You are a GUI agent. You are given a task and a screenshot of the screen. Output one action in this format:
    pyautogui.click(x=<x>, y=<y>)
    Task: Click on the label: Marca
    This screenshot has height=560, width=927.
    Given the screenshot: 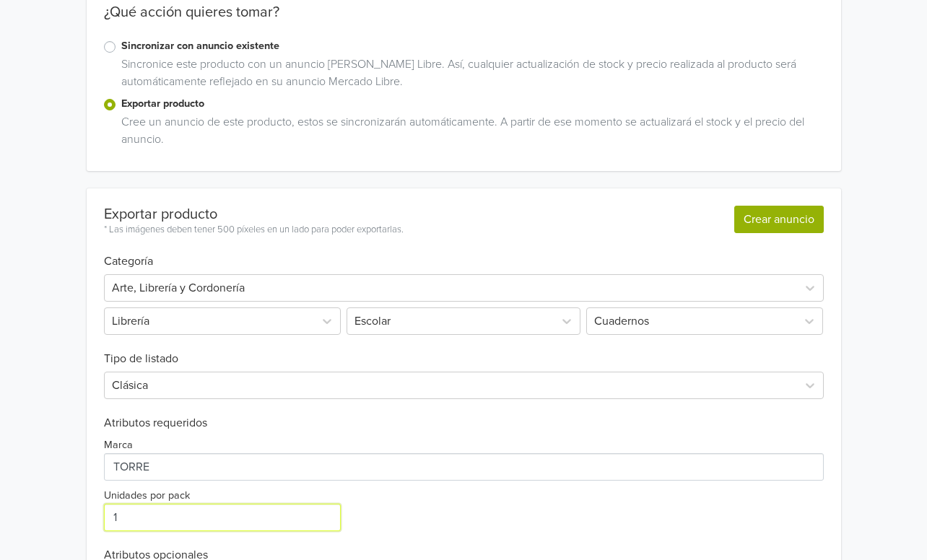 What is the action you would take?
    pyautogui.click(x=119, y=446)
    